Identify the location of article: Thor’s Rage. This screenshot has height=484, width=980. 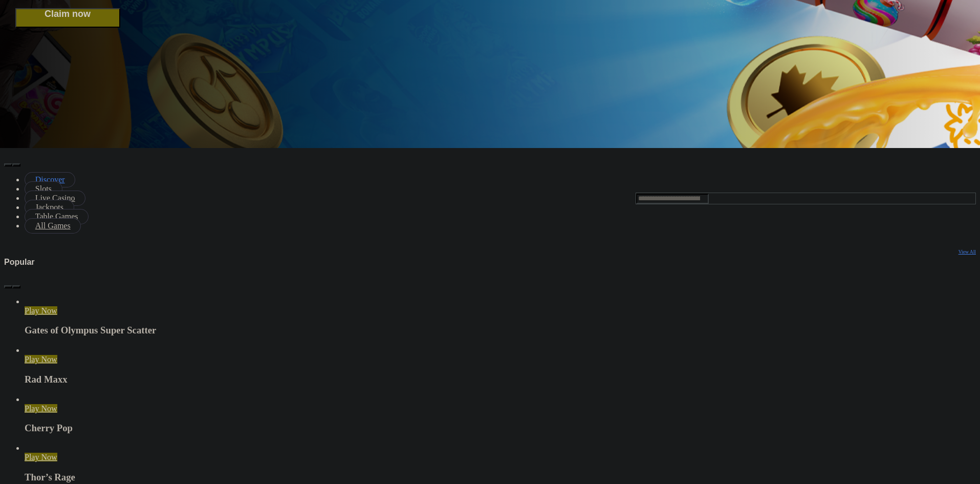
(500, 463).